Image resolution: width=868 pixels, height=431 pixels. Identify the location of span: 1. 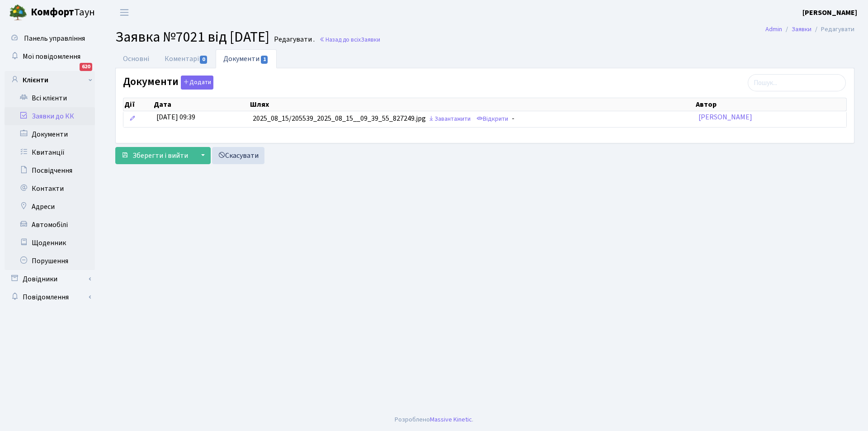
(265, 60).